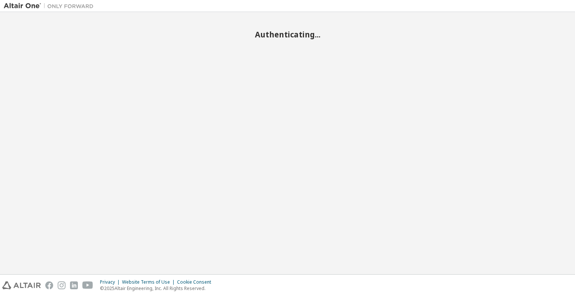 The width and height of the screenshot is (575, 296). I want to click on img: facebook.svg, so click(49, 285).